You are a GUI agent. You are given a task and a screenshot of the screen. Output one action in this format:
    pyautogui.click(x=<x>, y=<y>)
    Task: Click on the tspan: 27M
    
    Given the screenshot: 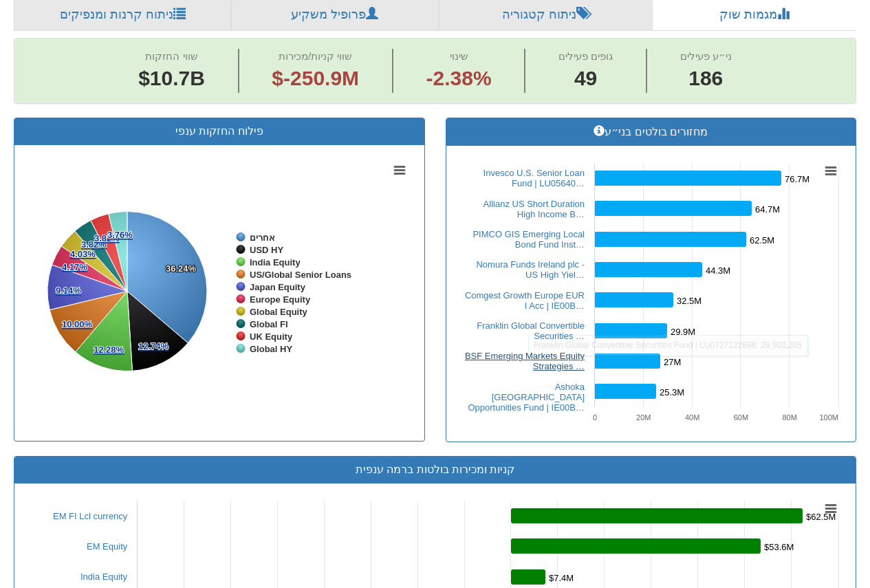 What is the action you would take?
    pyautogui.click(x=672, y=362)
    